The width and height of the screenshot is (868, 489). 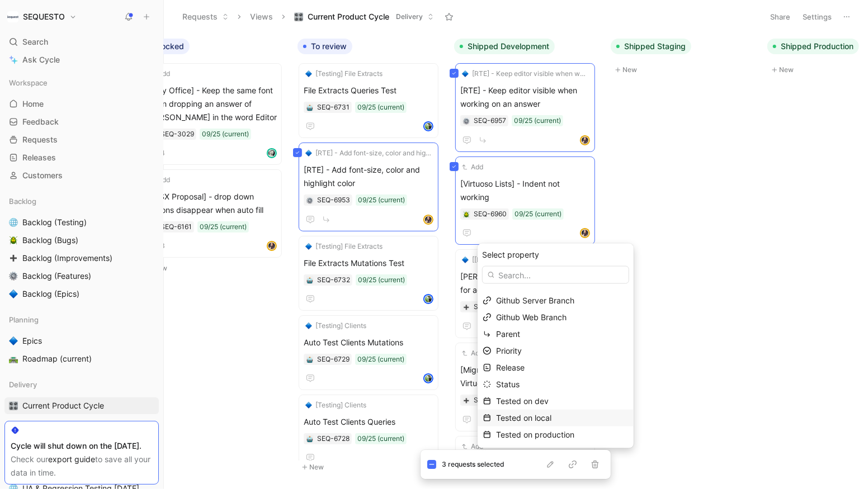 I want to click on span: Github Server Branch, so click(x=535, y=300).